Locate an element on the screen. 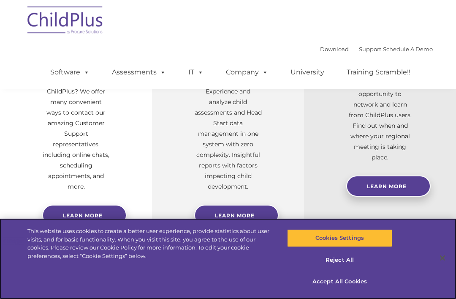  a: Support is located at coordinates (370, 49).